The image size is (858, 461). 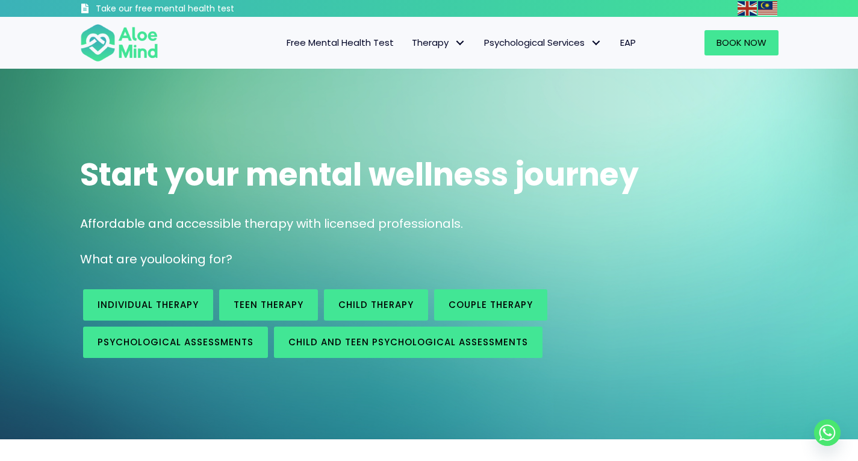 What do you see at coordinates (491, 305) in the screenshot?
I see `a: Couple therapy` at bounding box center [491, 305].